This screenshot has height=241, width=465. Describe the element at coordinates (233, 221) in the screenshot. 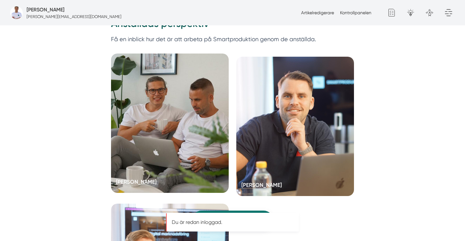

I see `a: Ring oss: 070 681 52 22` at that location.